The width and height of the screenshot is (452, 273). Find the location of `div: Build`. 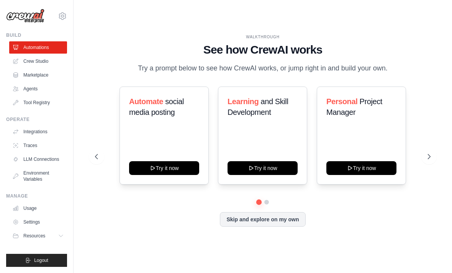

div: Build is located at coordinates (36, 35).